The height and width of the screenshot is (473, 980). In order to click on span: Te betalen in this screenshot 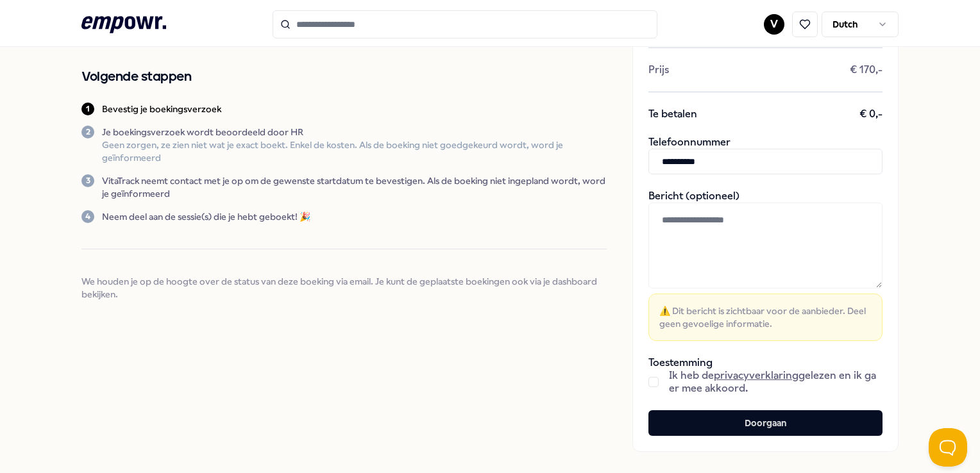, I will do `click(672, 114)`.